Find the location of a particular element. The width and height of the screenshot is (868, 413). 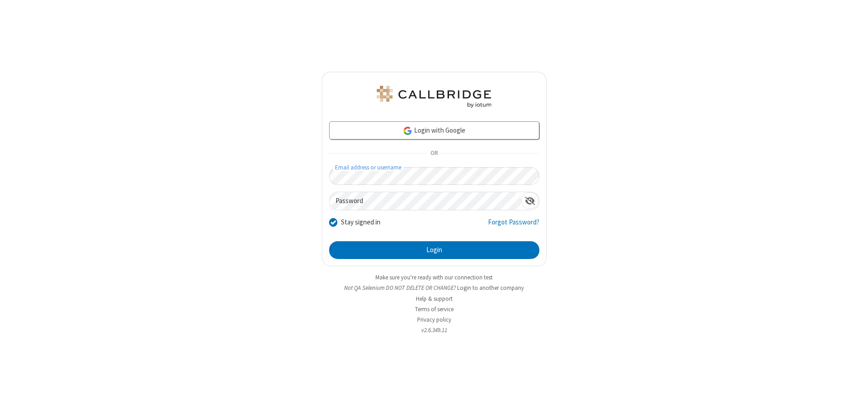

label: Stay signed in is located at coordinates (361, 223).